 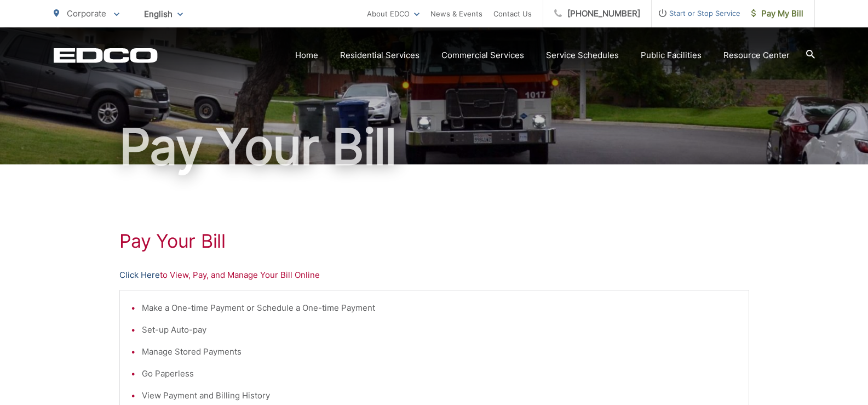 I want to click on a: Residential Services, so click(x=380, y=55).